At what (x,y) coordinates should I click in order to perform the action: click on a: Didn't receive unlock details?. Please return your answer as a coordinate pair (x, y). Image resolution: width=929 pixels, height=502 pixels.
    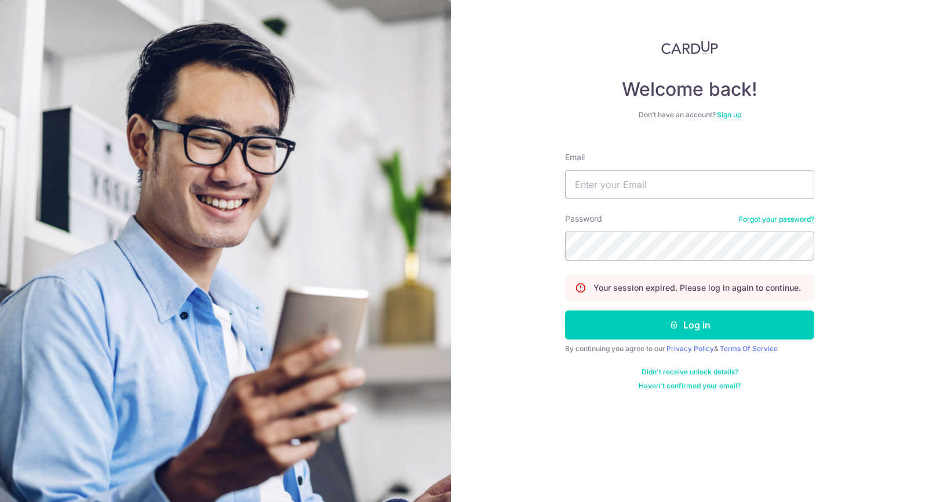
    Looking at the image, I should click on (690, 372).